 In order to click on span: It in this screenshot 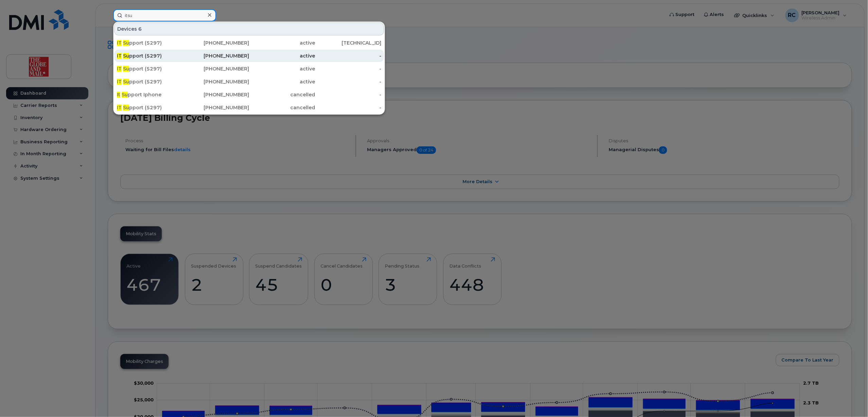, I will do `click(118, 94)`.